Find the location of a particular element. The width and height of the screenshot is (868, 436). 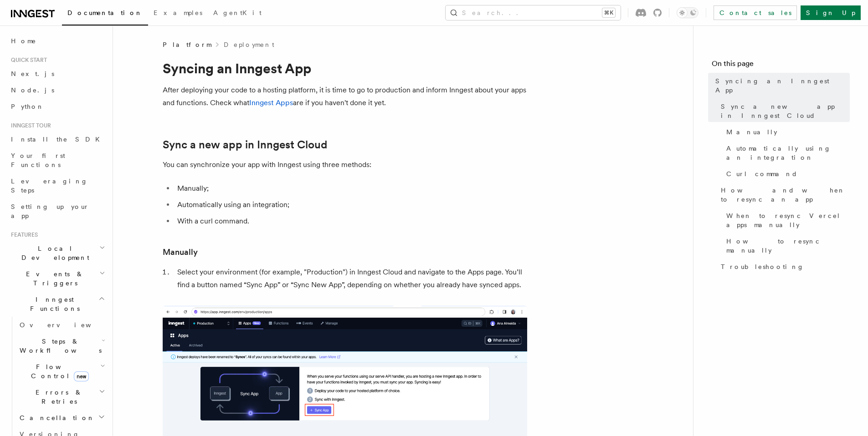

span: Overview is located at coordinates (67, 325).